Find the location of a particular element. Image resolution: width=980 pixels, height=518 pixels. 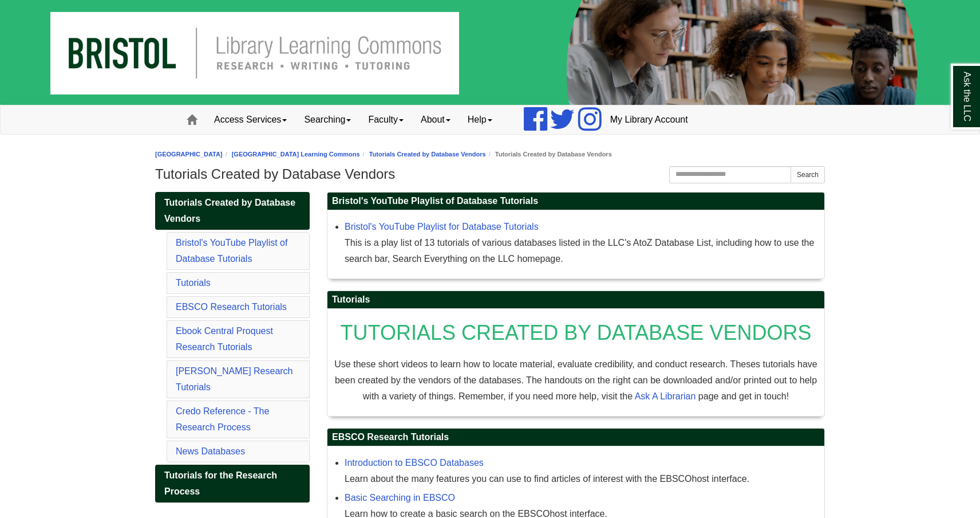

a: About is located at coordinates (436, 120).